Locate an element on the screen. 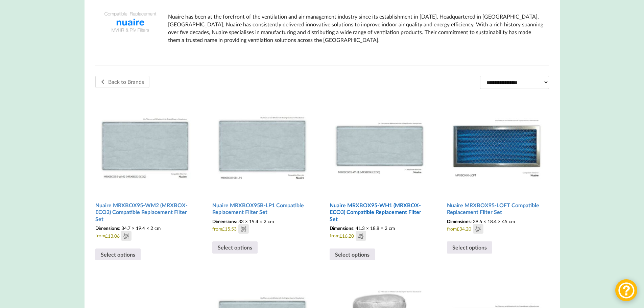  a: Back to Brands is located at coordinates (122, 82).